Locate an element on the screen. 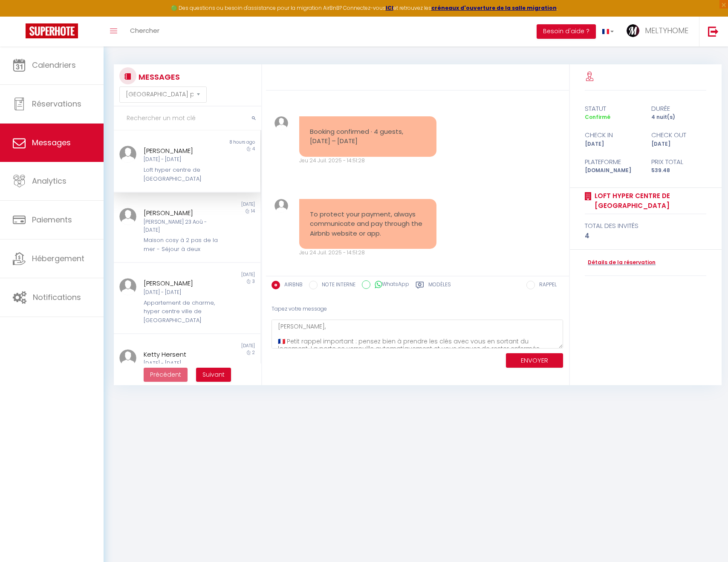 Image resolution: width=728 pixels, height=562 pixels. div: 4 nuit(s) is located at coordinates (679, 117).